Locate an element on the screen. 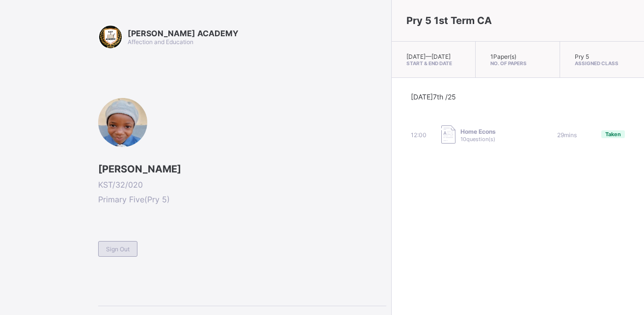 The width and height of the screenshot is (644, 315). span: 10 question(s) is located at coordinates (477, 139).